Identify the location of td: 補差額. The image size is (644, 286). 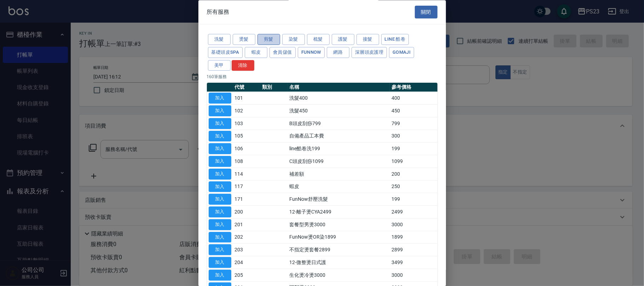
(338, 174).